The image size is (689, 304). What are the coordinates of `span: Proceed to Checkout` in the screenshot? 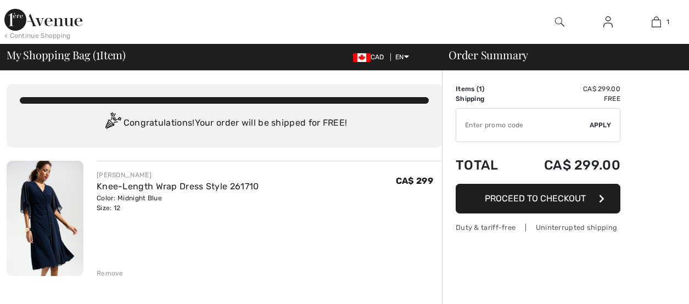 It's located at (535, 198).